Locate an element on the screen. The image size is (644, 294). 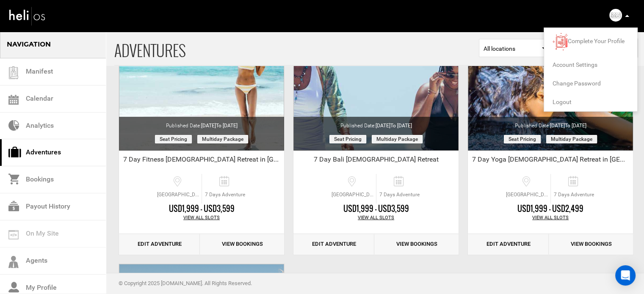
div: USD1,999 - USD2,499 is located at coordinates (550, 209).